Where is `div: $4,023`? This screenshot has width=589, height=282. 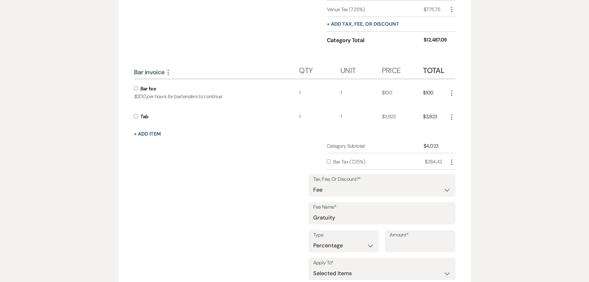 div: $4,023 is located at coordinates (436, 146).